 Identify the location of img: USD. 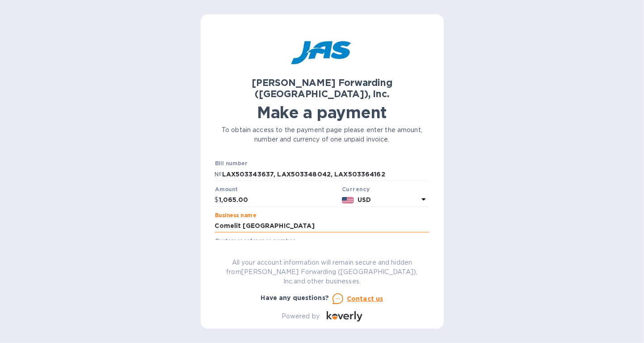
(347, 200).